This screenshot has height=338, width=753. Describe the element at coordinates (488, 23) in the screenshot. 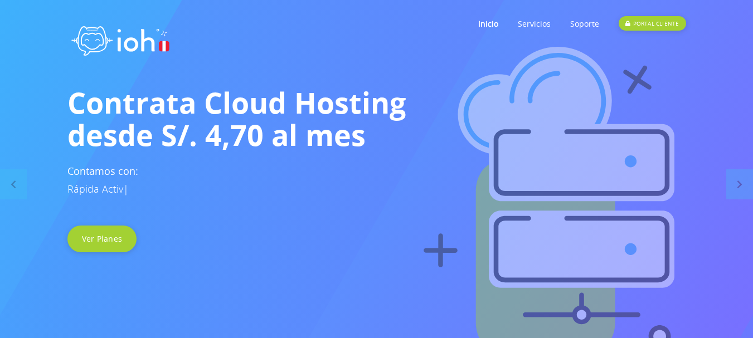

I see `a: Inicio` at that location.